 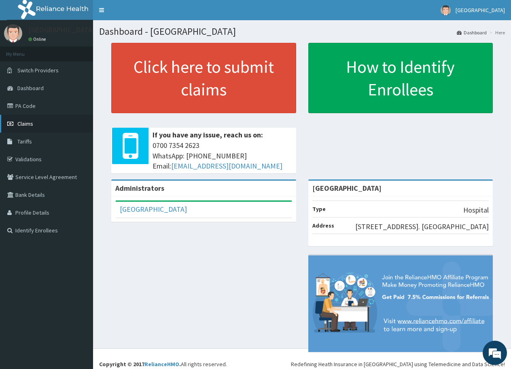 I want to click on li: Here, so click(x=496, y=32).